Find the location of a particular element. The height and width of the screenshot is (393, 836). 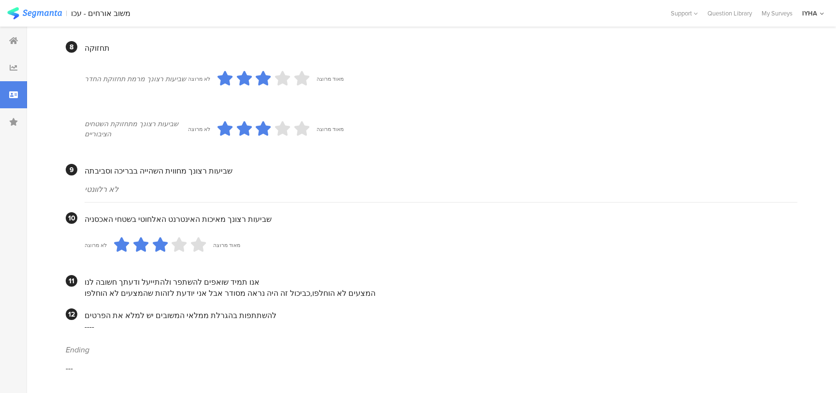

a: Question Library is located at coordinates (730, 13).